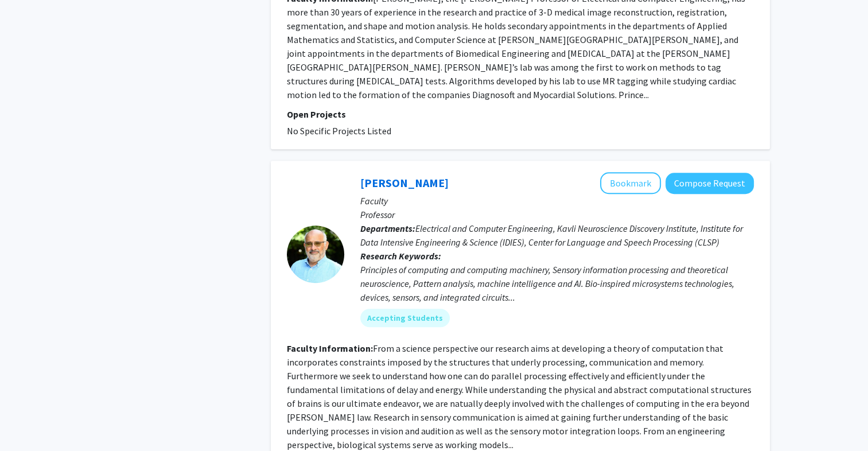 The width and height of the screenshot is (868, 451). What do you see at coordinates (330, 348) in the screenshot?
I see `b: Faculty Information:` at bounding box center [330, 348].